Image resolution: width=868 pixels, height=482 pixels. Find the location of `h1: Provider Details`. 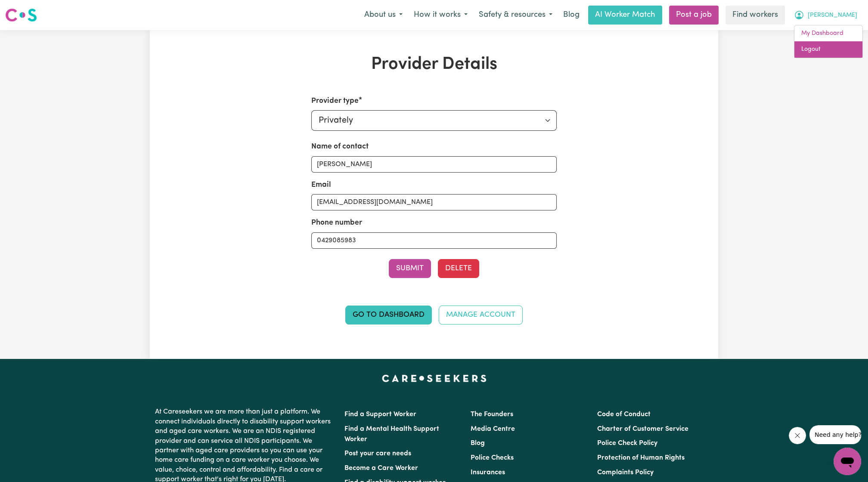

h1: Provider Details is located at coordinates (434, 64).